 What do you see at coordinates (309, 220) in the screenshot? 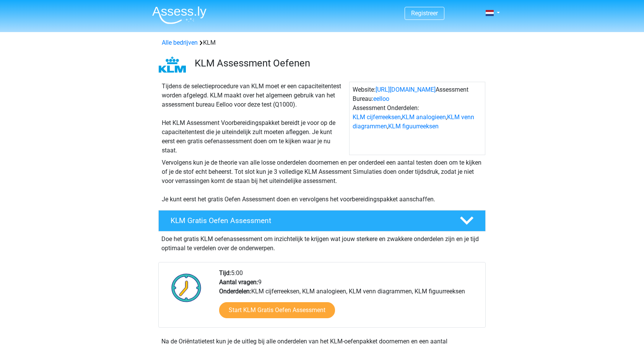
I see `h4: KLM Gratis Oefen Assessment` at bounding box center [309, 220].